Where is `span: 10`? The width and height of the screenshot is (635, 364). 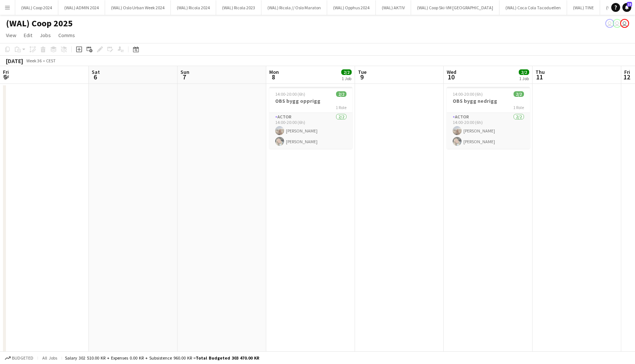 span: 10 is located at coordinates (451, 77).